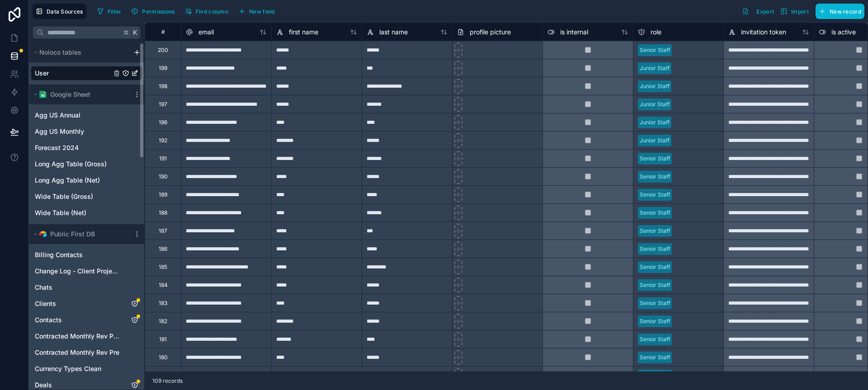 This screenshot has width=868, height=390. What do you see at coordinates (114, 11) in the screenshot?
I see `span: Filter` at bounding box center [114, 11].